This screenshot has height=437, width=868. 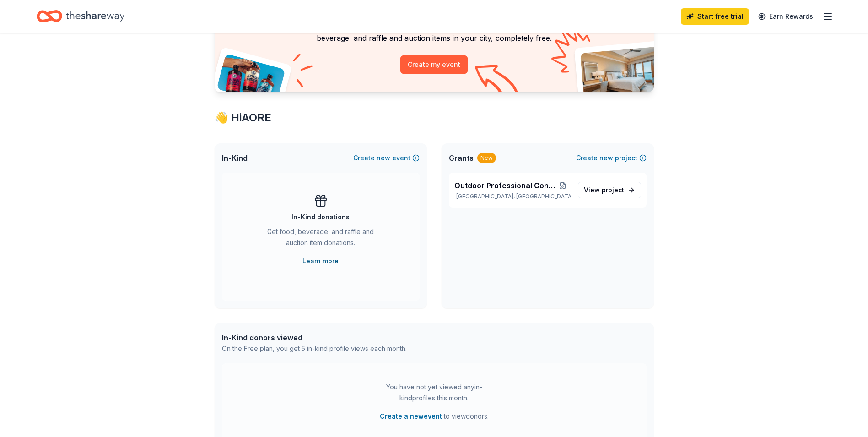 I want to click on img: Curvy arrow, so click(x=498, y=82).